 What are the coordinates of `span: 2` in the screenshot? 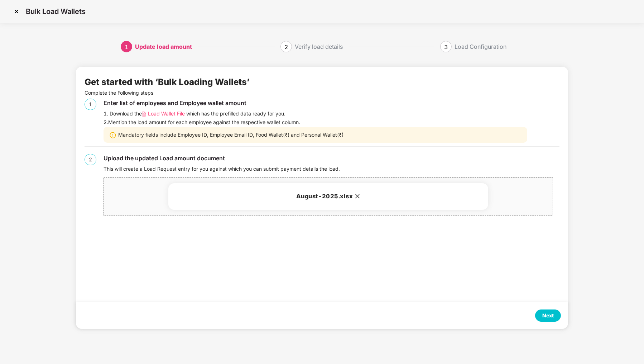 It's located at (286, 47).